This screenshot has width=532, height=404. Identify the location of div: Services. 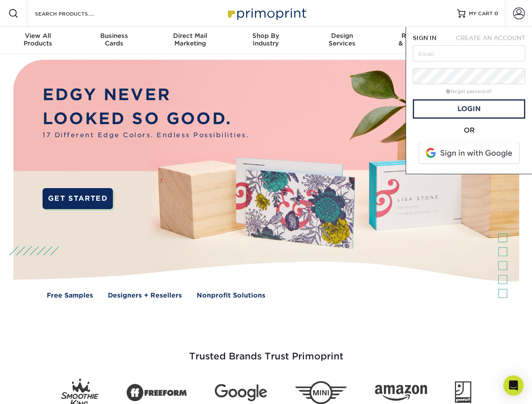
(342, 40).